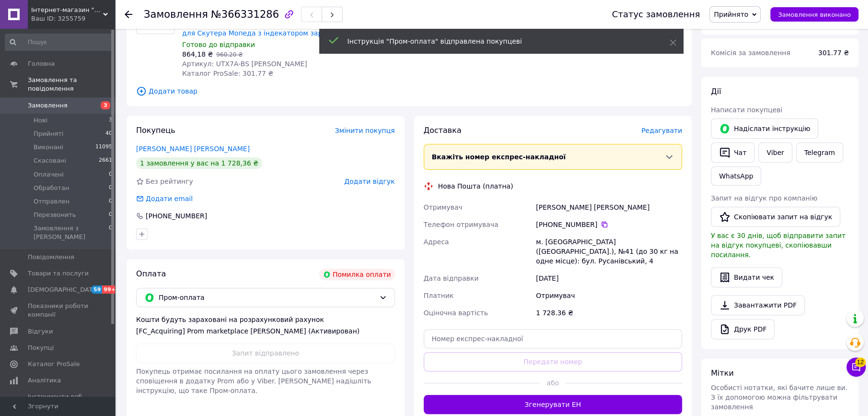 This screenshot has height=416, width=868. Describe the element at coordinates (40, 332) in the screenshot. I see `span: Відгуки` at that location.